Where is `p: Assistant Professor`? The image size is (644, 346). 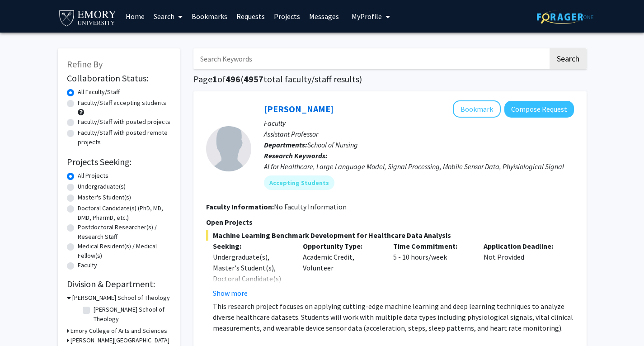 p: Assistant Professor is located at coordinates (419, 134).